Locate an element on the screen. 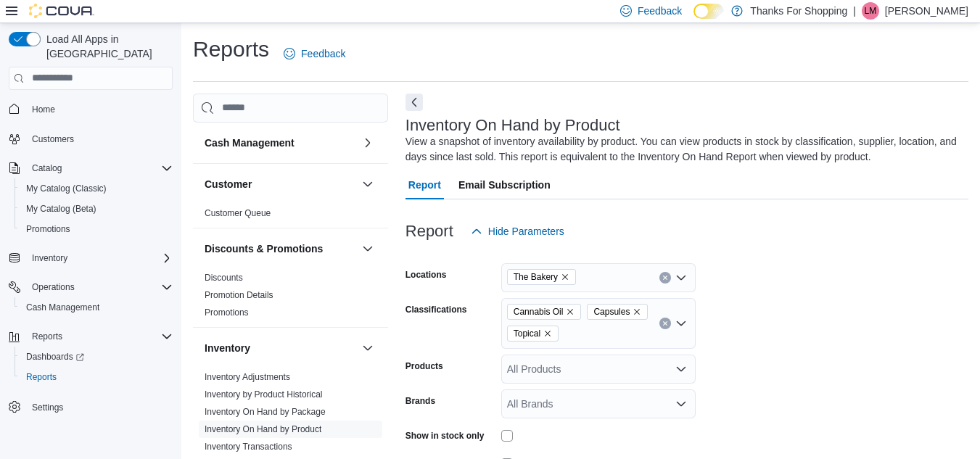 The width and height of the screenshot is (980, 459). span: Customer Queue is located at coordinates (238, 214).